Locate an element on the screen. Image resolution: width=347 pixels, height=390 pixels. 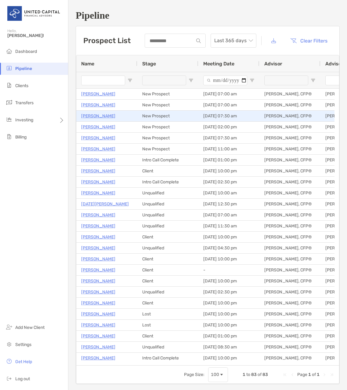
div: First Page is located at coordinates (285, 375).